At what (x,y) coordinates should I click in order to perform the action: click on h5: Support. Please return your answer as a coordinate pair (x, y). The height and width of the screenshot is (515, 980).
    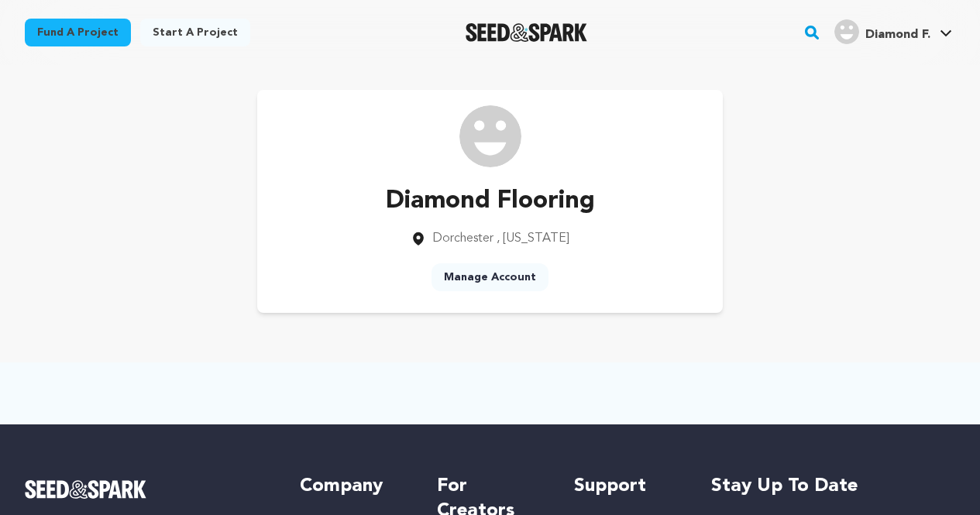
    Looking at the image, I should click on (626, 487).